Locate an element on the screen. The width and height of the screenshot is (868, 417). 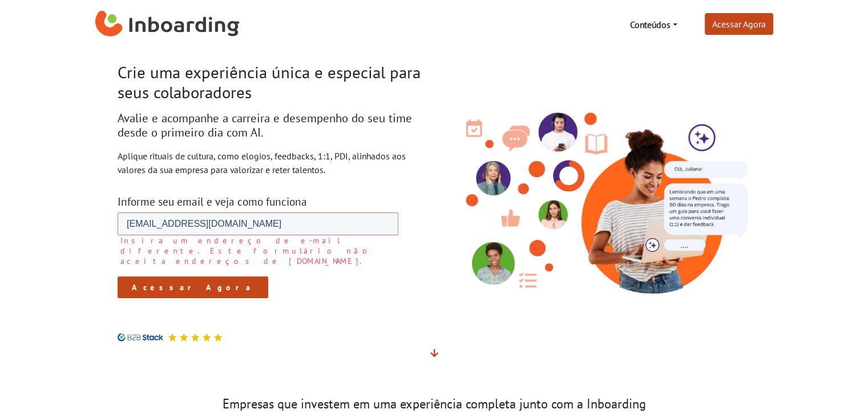
a: Acessar Agora is located at coordinates (739, 24).